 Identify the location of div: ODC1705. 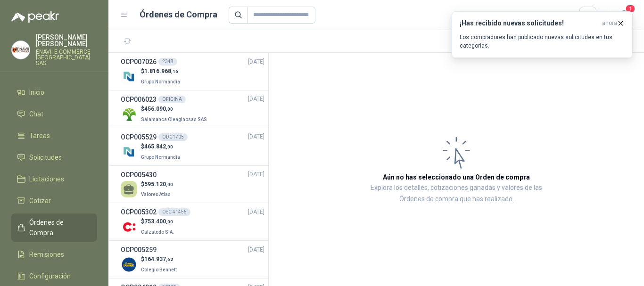
(173, 138).